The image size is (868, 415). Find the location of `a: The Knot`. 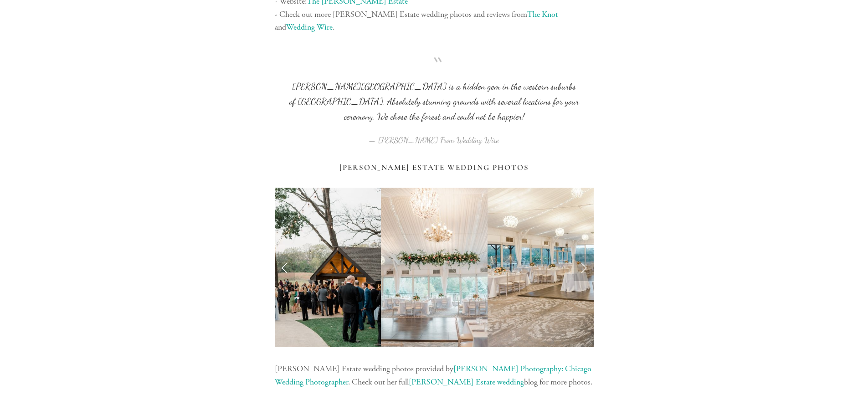

a: The Knot is located at coordinates (542, 14).